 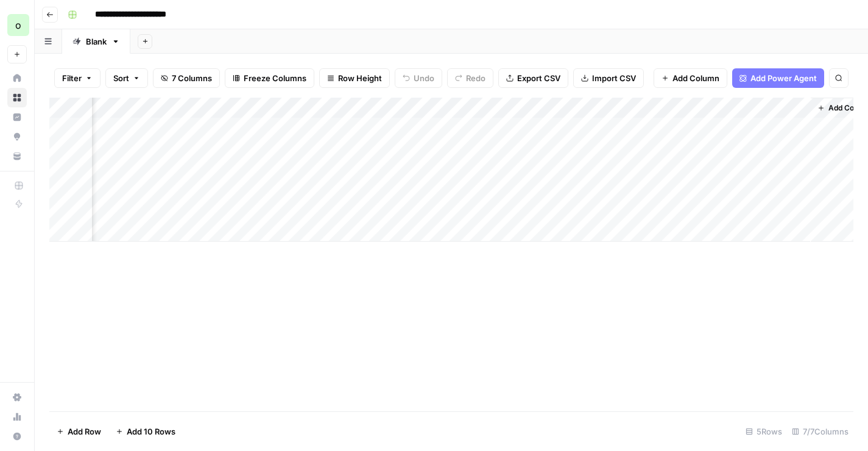 What do you see at coordinates (17, 417) in the screenshot?
I see `a: Usage` at bounding box center [17, 417].